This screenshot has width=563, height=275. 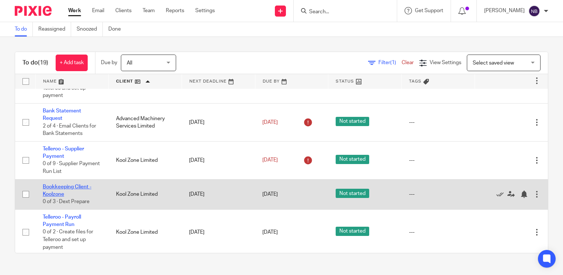 I want to click on span: Tags, so click(x=415, y=81).